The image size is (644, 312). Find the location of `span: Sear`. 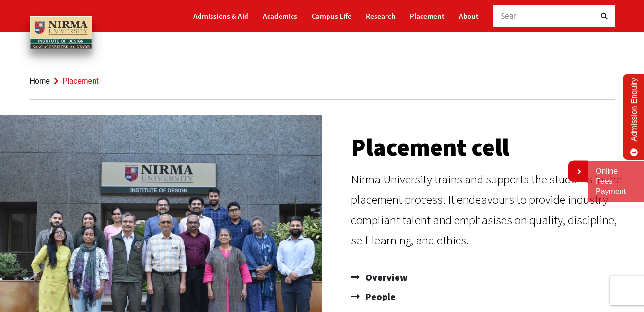

span: Sear is located at coordinates (509, 16).